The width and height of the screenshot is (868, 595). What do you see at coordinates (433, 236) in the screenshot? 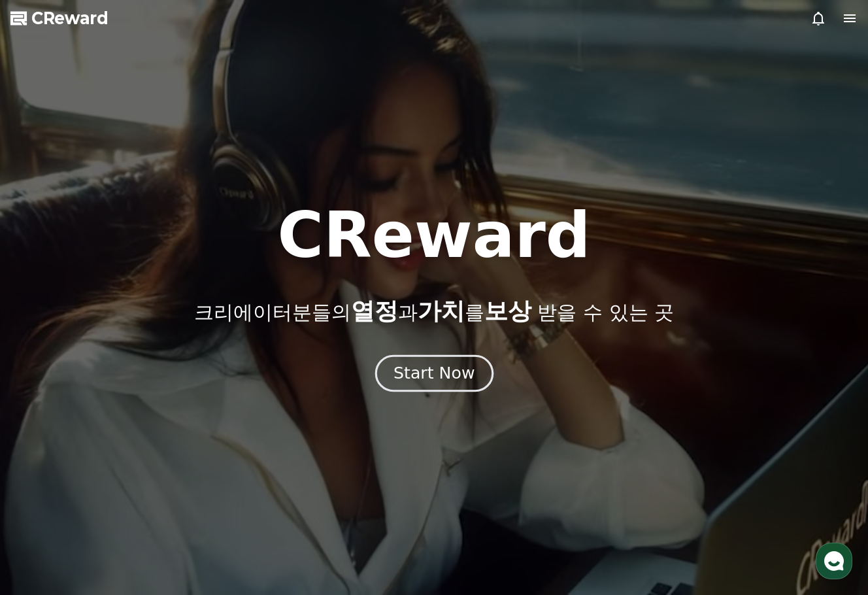
I see `h1: CReward` at bounding box center [433, 236].